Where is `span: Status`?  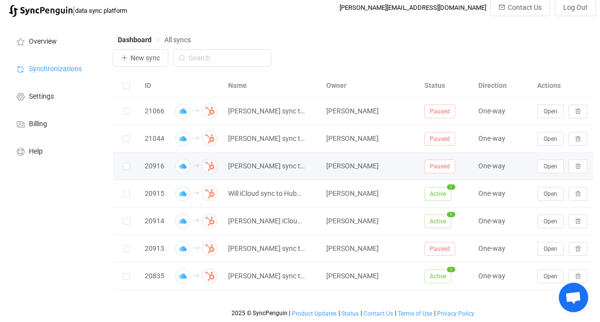
span: Status is located at coordinates (350, 313).